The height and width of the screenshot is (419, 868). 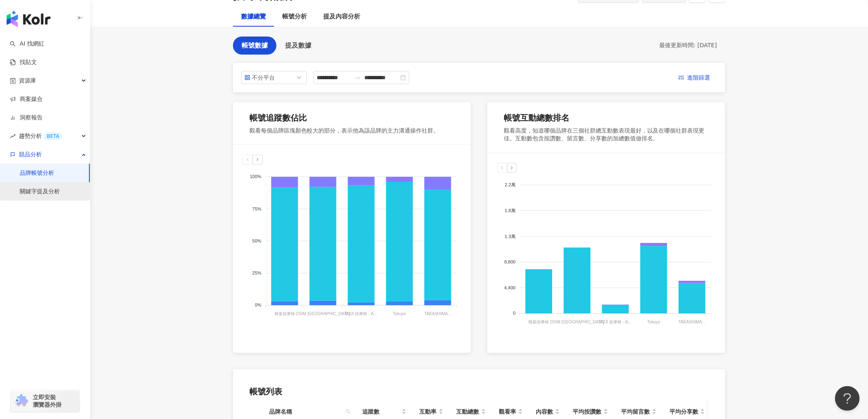 I want to click on a: 洞察報告, so click(x=26, y=118).